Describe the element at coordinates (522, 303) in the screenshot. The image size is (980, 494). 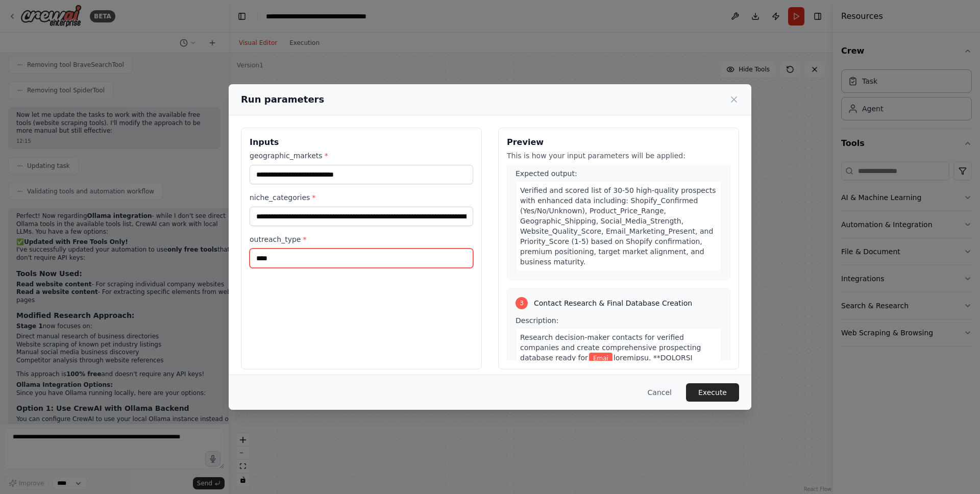
I see `div: 3` at that location.